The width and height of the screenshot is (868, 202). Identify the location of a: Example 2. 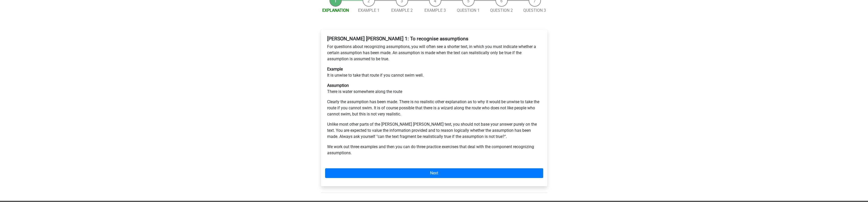
(402, 10).